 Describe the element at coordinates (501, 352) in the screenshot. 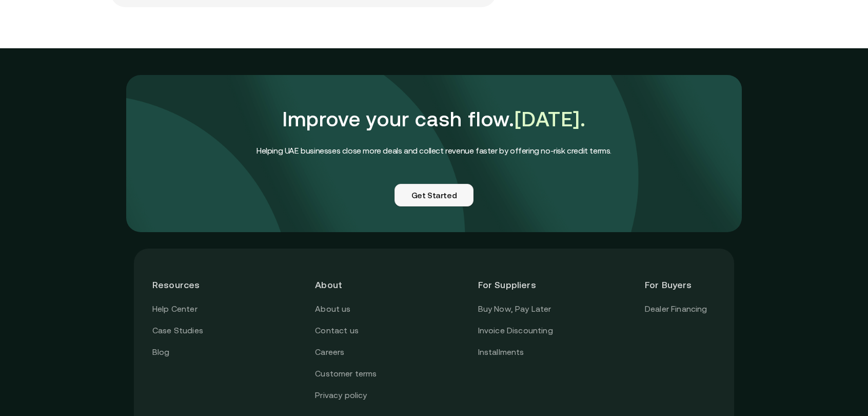

I see `a: Installments` at that location.